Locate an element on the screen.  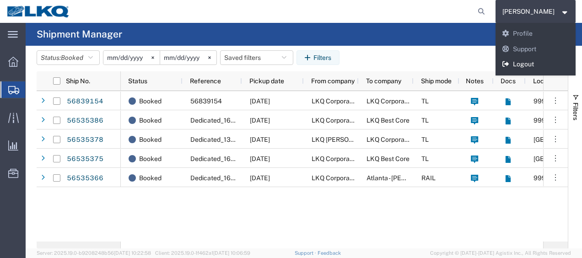
span: Ship mode is located at coordinates (436, 81).